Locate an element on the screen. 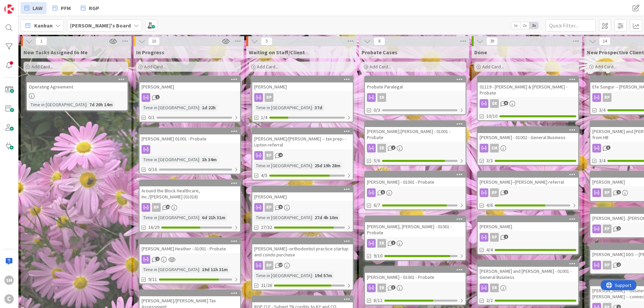  div: SM is located at coordinates (528, 148).